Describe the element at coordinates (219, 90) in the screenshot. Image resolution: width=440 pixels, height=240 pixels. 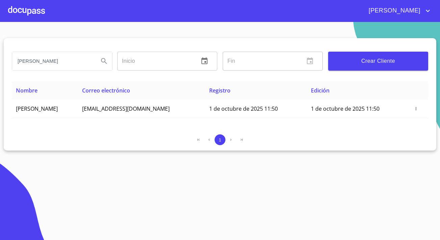
I see `span: Registro` at that location.